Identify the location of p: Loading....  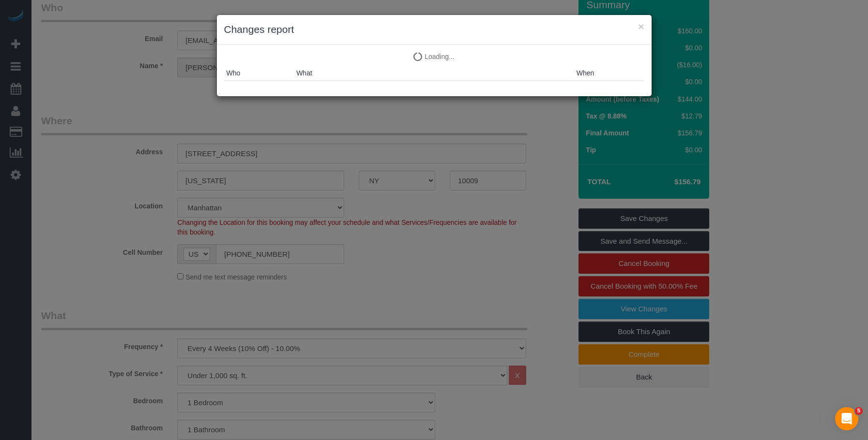
(434, 57).